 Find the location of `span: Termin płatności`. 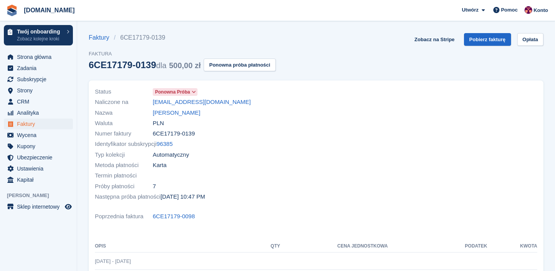

span: Termin płatności is located at coordinates (124, 176).